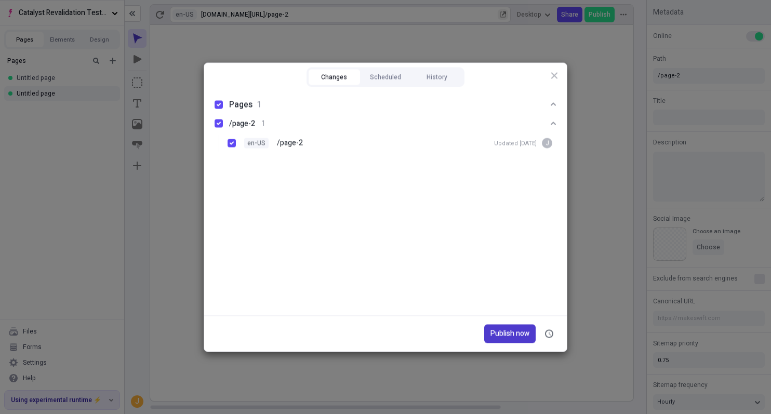 This screenshot has width=771, height=414. I want to click on span: Pages, so click(241, 104).